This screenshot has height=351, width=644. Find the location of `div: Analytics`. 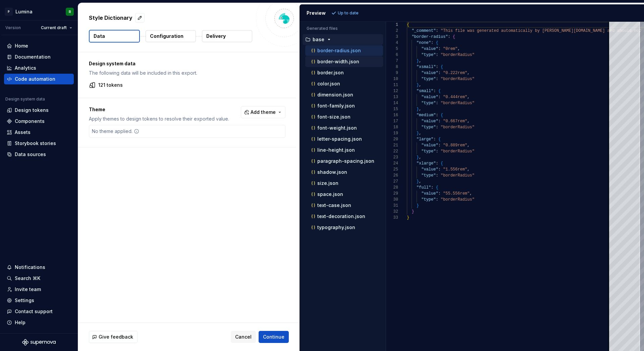

div: Analytics is located at coordinates (26, 68).